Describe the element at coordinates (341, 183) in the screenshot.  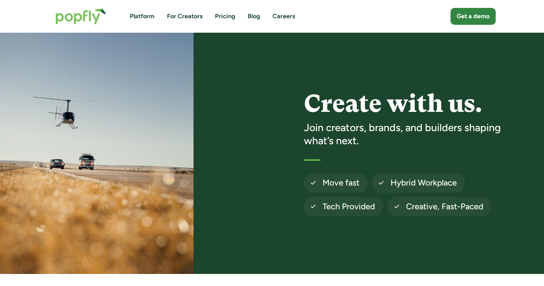
I see `h4: Move fast` at that location.